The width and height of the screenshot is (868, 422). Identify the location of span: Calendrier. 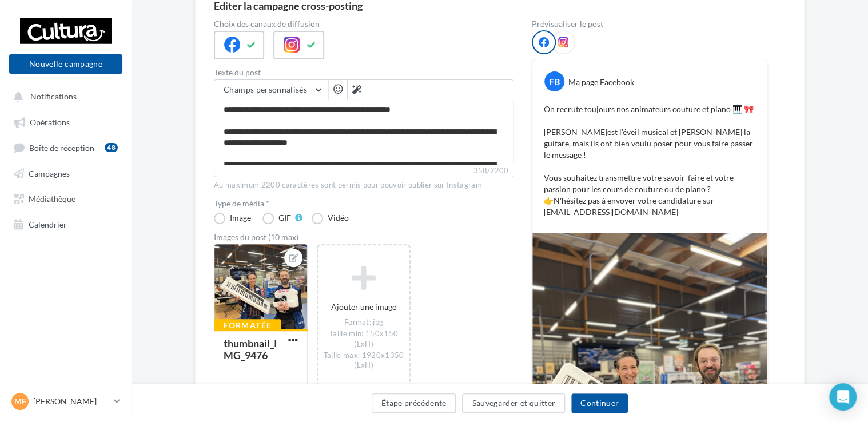
(47, 224).